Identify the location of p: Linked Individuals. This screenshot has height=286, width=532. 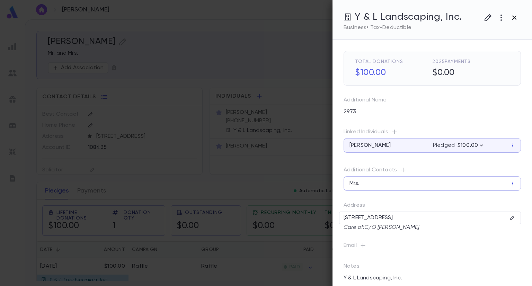
(366, 132).